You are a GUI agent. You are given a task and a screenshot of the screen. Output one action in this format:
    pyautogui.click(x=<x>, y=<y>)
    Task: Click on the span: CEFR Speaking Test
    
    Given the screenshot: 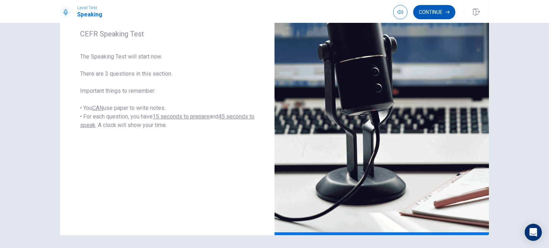 What is the action you would take?
    pyautogui.click(x=167, y=34)
    